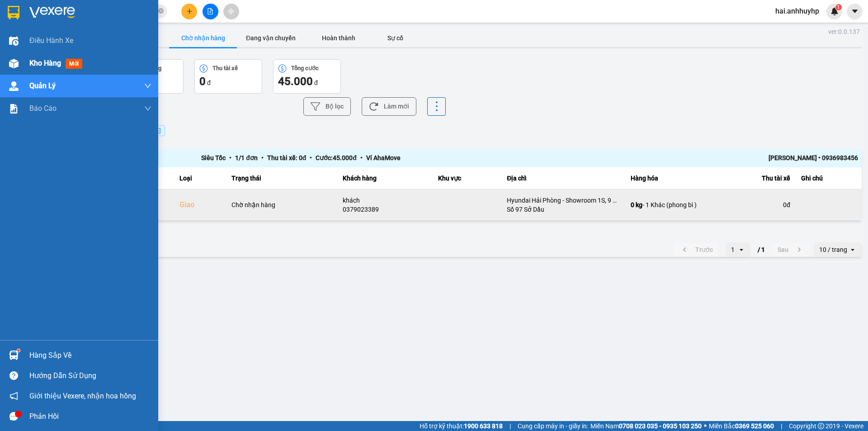 This screenshot has width=868, height=431. I want to click on span: Miền Nam, so click(647, 426).